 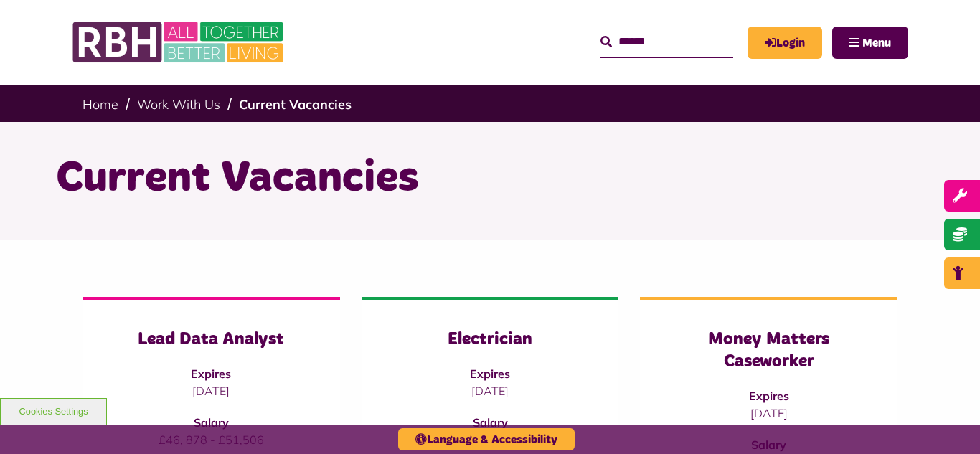 I want to click on h3: Money Matters Caseworker, so click(x=768, y=351).